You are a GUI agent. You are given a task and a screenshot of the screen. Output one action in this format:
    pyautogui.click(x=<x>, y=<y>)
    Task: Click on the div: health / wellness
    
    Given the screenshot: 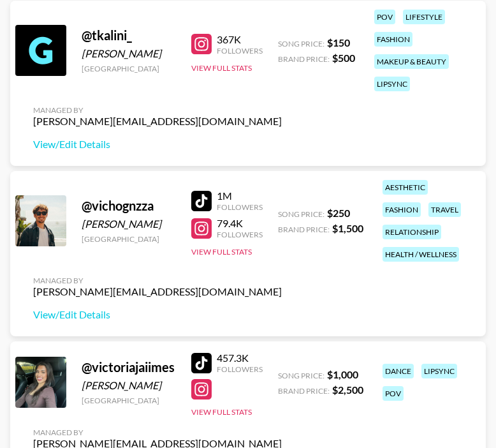 What is the action you would take?
    pyautogui.click(x=421, y=254)
    